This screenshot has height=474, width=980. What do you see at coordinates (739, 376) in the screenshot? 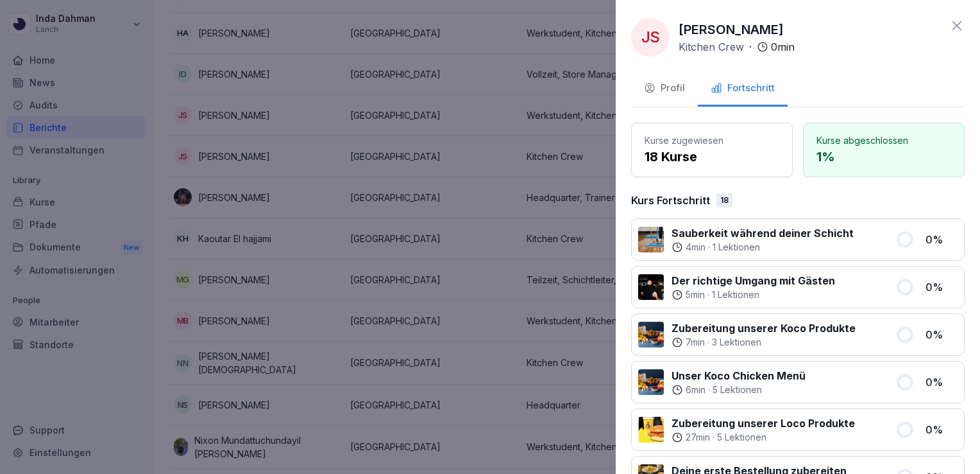
I see `p: Unser Koco Chicken Menü` at bounding box center [739, 376].